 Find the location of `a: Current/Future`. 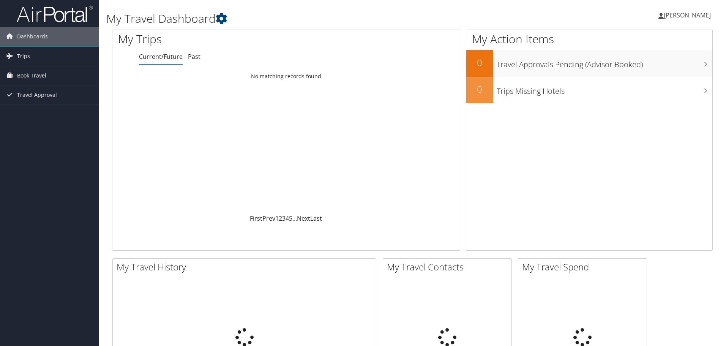

a: Current/Future is located at coordinates (161, 57).